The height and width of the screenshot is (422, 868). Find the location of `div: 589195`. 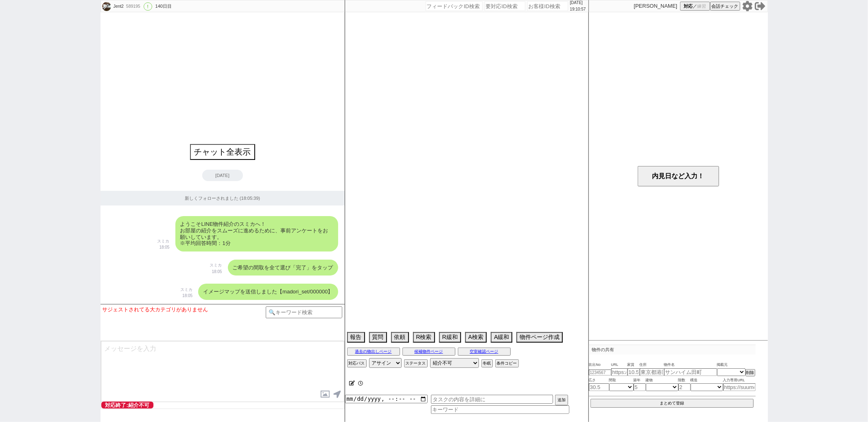

div: 589195 is located at coordinates (133, 6).